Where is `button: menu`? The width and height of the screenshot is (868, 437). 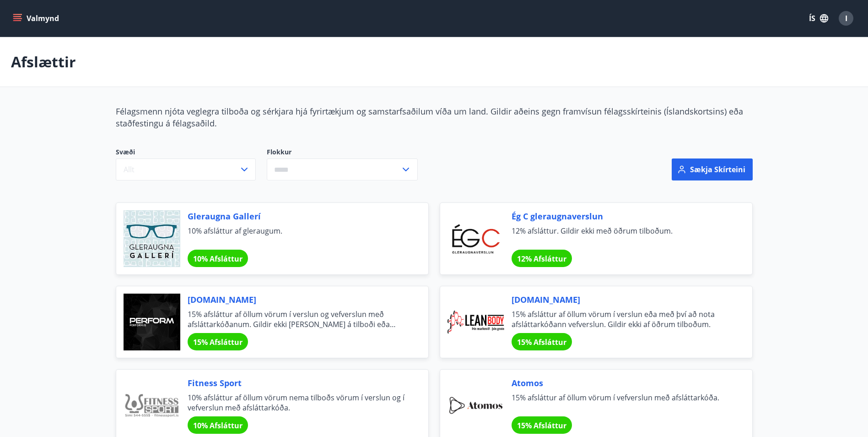
button: menu is located at coordinates (36, 19).